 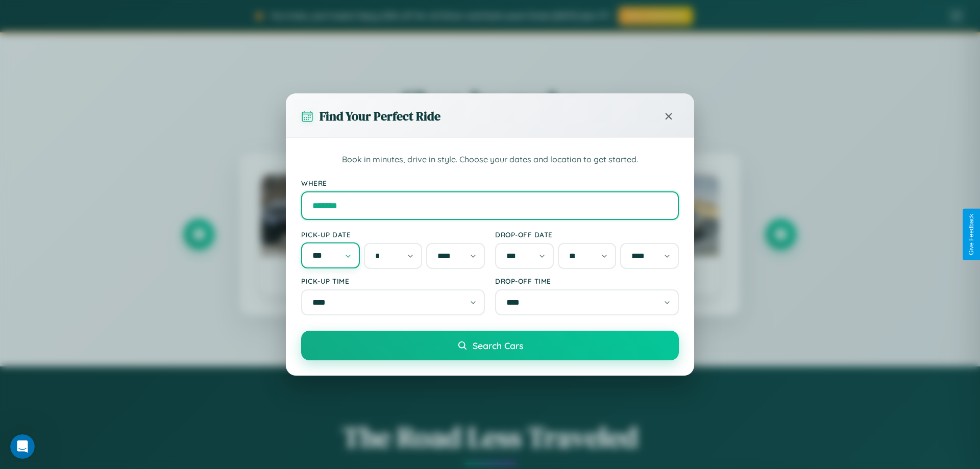 What do you see at coordinates (490, 160) in the screenshot?
I see `p: Book in minutes, drive in style. Choose your dates and location to get started.` at bounding box center [490, 160].